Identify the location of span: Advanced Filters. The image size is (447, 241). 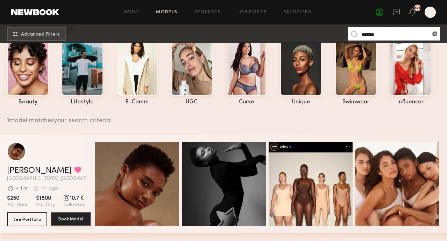
(40, 35).